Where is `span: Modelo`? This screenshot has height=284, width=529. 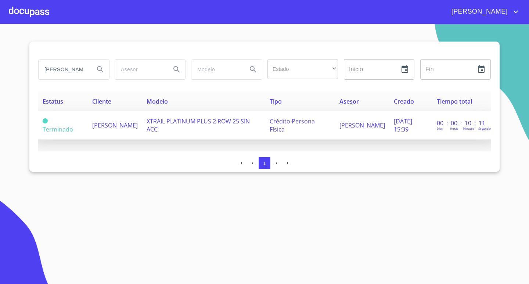 span: Modelo is located at coordinates (157, 101).